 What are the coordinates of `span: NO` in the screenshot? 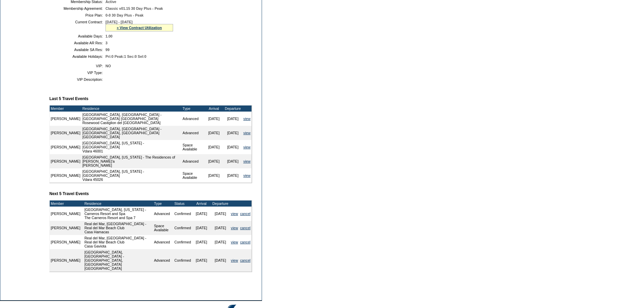 It's located at (108, 66).